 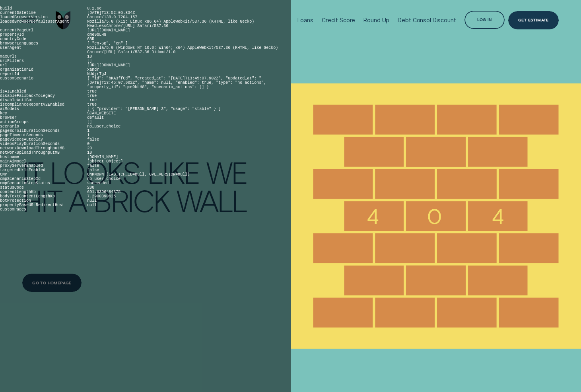 I want to click on pre: NUdjrTgJ, so click(x=97, y=74).